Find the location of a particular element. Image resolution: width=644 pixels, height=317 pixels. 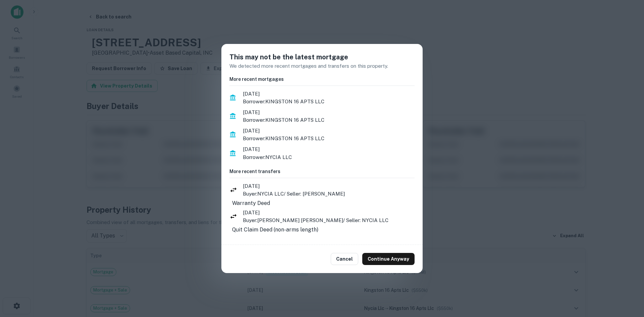

h6: More recent mortgages is located at coordinates (322, 79).